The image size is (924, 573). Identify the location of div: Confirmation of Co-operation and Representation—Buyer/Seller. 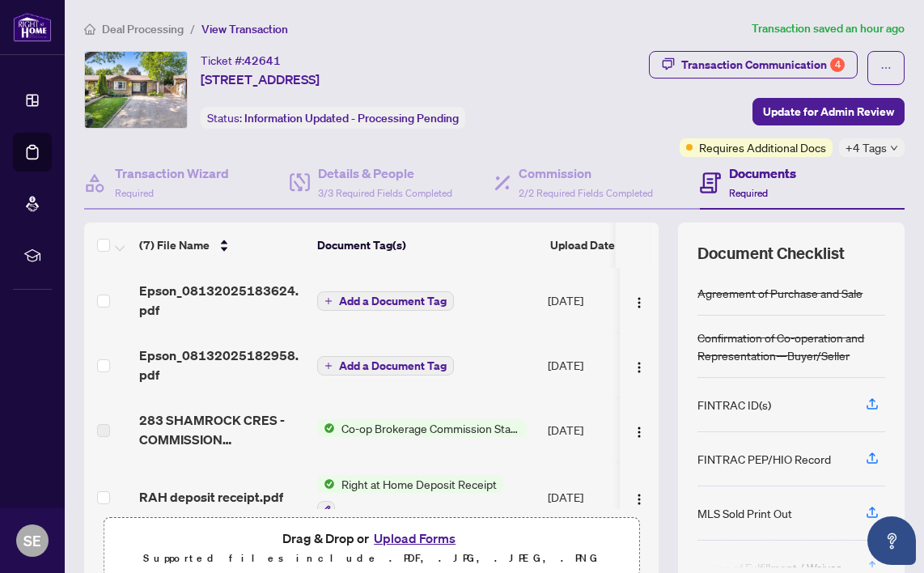
(791, 346).